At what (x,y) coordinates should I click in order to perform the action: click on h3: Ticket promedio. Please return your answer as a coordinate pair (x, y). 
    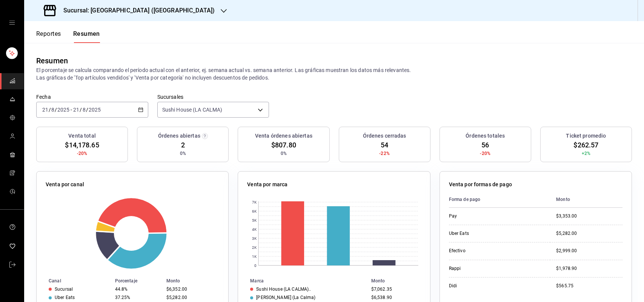
    Looking at the image, I should click on (586, 136).